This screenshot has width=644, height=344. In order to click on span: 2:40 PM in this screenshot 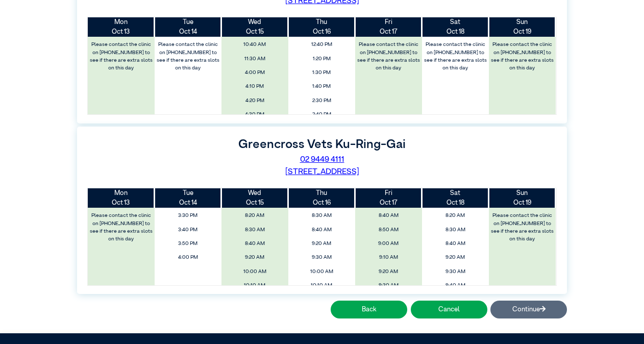, I will do `click(321, 114)`.